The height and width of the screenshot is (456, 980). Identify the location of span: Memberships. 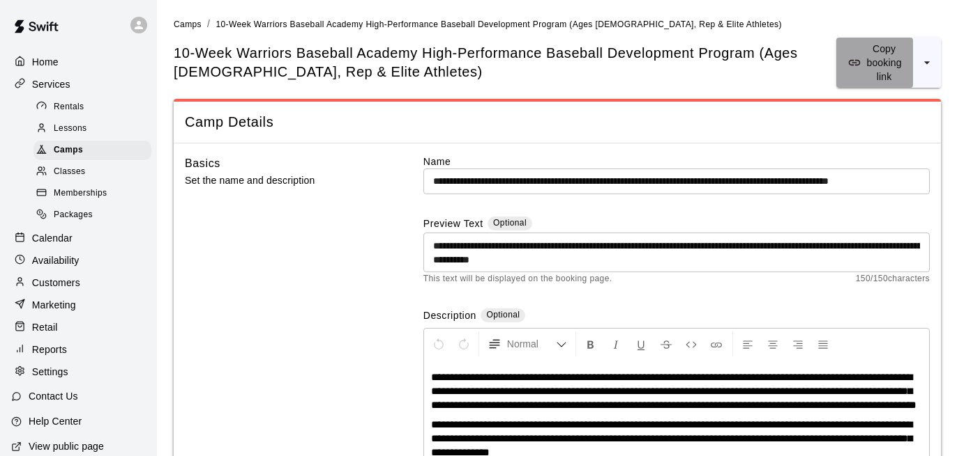
(81, 194).